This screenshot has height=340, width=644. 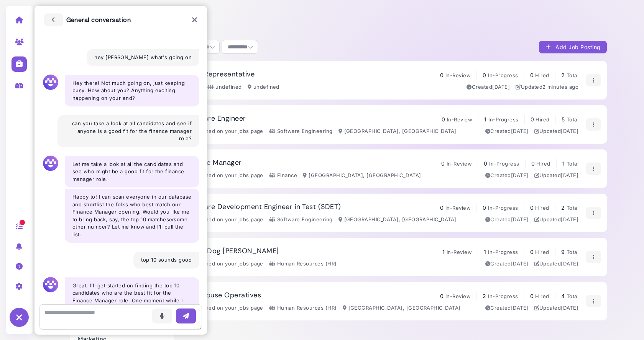 I want to click on time: Sep 09, 2025, so click(x=561, y=87).